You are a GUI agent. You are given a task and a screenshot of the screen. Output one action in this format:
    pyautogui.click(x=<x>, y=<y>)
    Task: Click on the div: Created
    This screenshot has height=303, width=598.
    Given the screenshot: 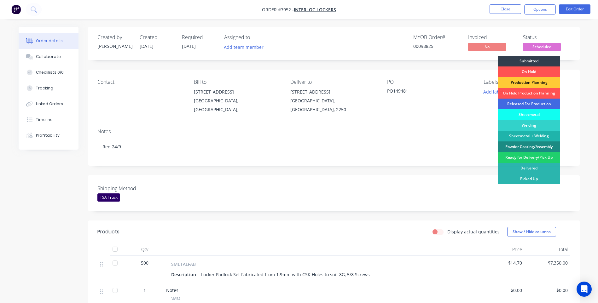 What is the action you would take?
    pyautogui.click(x=157, y=37)
    